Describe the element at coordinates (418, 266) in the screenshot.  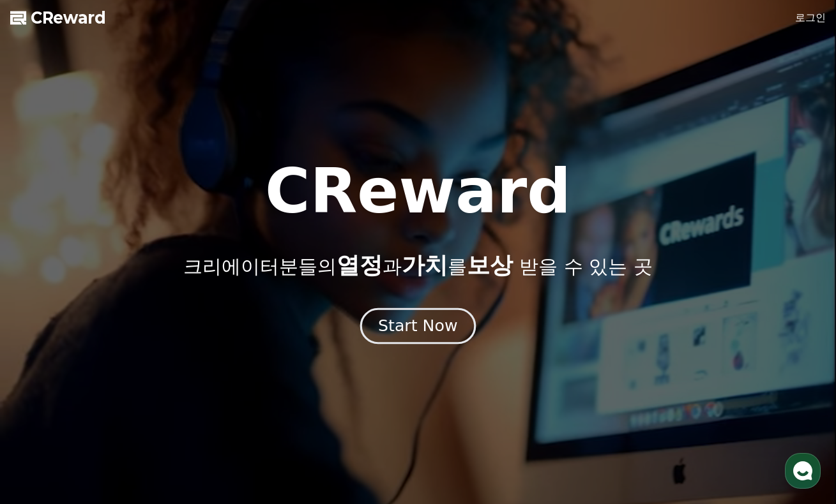
I see `p: 크리에이터분들의 과 를 받을 수 있는 곳` at that location.